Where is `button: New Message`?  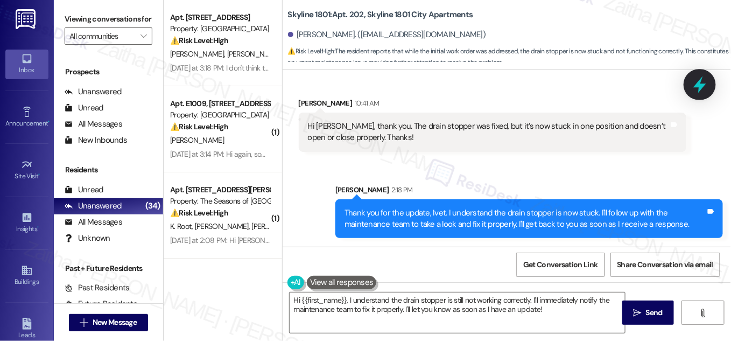 button: New Message is located at coordinates (109, 322).